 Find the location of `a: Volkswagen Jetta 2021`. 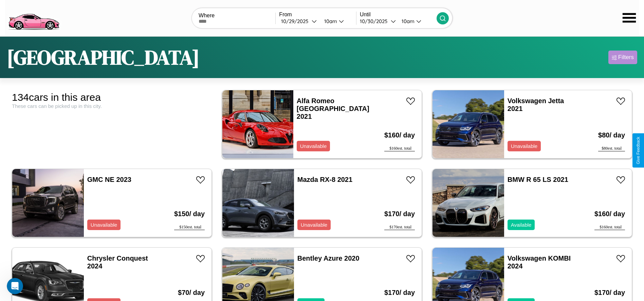

a: Volkswagen Jetta 2021 is located at coordinates (535, 104).